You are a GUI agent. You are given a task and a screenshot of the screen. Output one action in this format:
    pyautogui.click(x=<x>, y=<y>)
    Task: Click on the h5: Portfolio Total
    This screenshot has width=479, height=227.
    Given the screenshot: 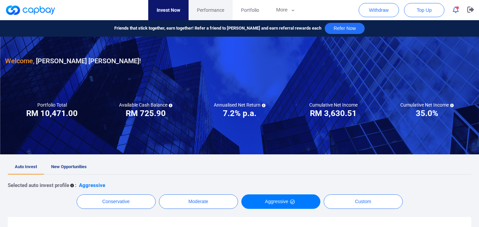 What is the action you would take?
    pyautogui.click(x=52, y=105)
    